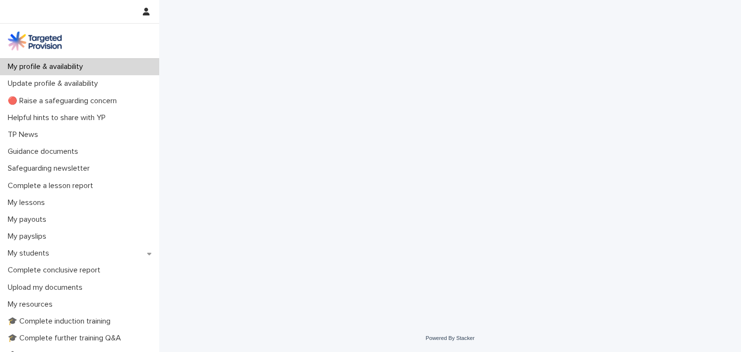  Describe the element at coordinates (28, 203) in the screenshot. I see `p: My lessons` at that location.